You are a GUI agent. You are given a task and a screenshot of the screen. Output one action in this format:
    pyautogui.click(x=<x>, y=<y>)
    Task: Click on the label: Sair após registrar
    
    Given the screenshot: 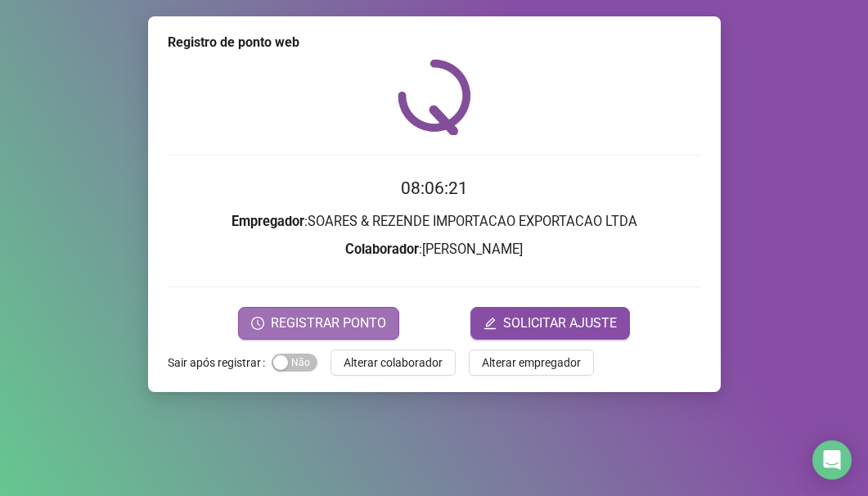 What is the action you would take?
    pyautogui.click(x=219, y=363)
    